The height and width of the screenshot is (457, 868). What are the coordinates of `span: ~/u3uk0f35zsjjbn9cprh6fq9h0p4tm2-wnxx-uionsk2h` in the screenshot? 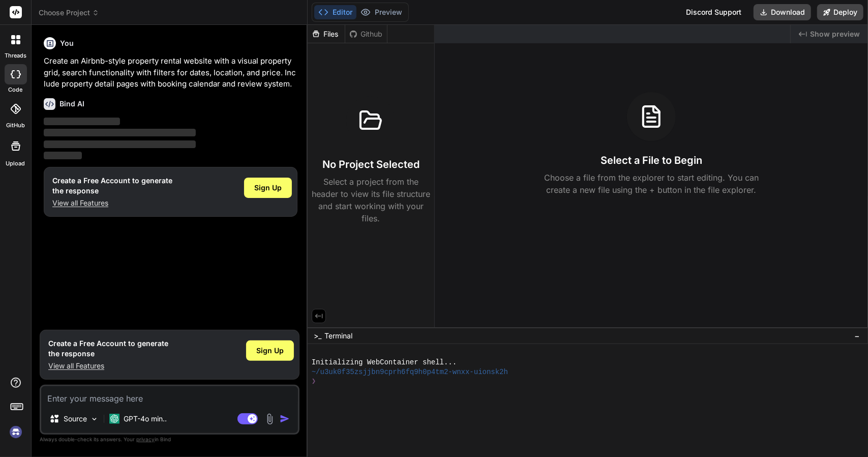 It's located at (410, 372).